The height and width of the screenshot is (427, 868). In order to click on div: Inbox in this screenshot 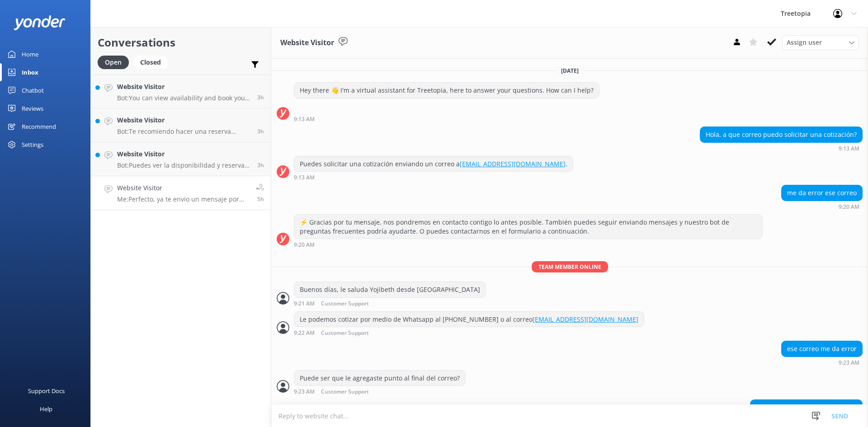, I will do `click(30, 73)`.